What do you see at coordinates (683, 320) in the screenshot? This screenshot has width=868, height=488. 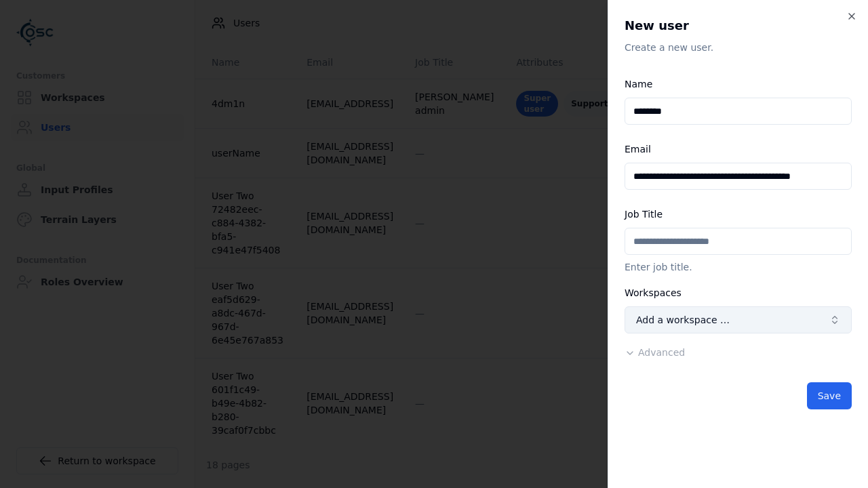 I see `span: Add a workspace …` at bounding box center [683, 320].